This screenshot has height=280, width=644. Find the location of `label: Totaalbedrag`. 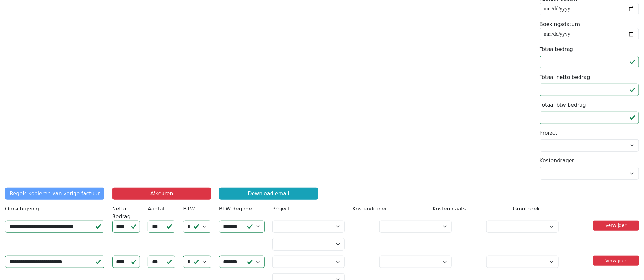

label: Totaalbedrag is located at coordinates (557, 49).